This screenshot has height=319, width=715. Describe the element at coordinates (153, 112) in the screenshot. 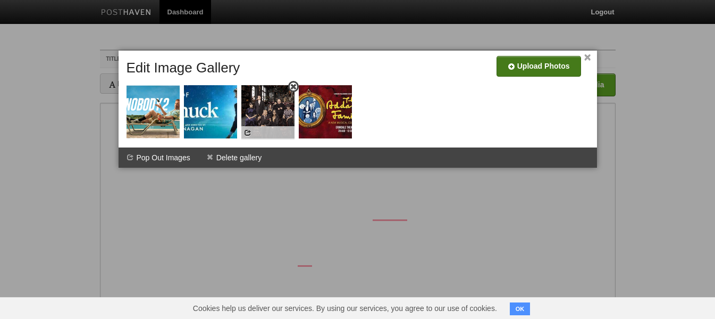

I see `img: thumb_Nobody-2-Review-2025-Header-FUTURE-OF-THE-FORCE.jpg` at that location.